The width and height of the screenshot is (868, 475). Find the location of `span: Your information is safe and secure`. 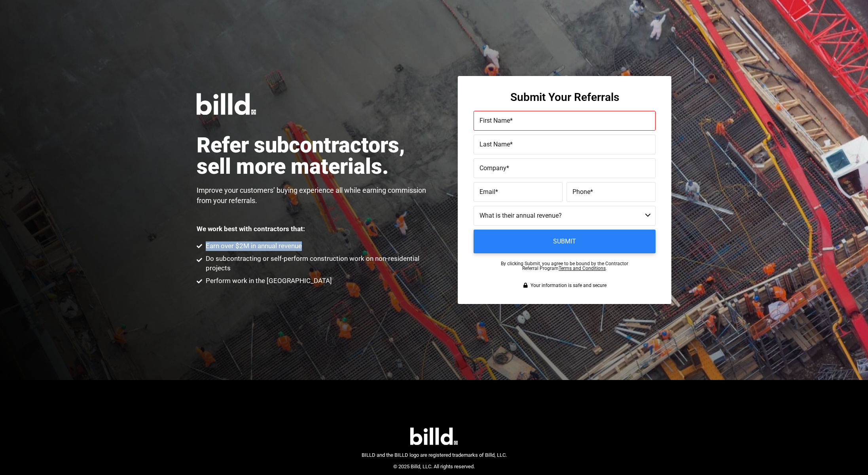

span: Your information is safe and secure is located at coordinates (567, 285).